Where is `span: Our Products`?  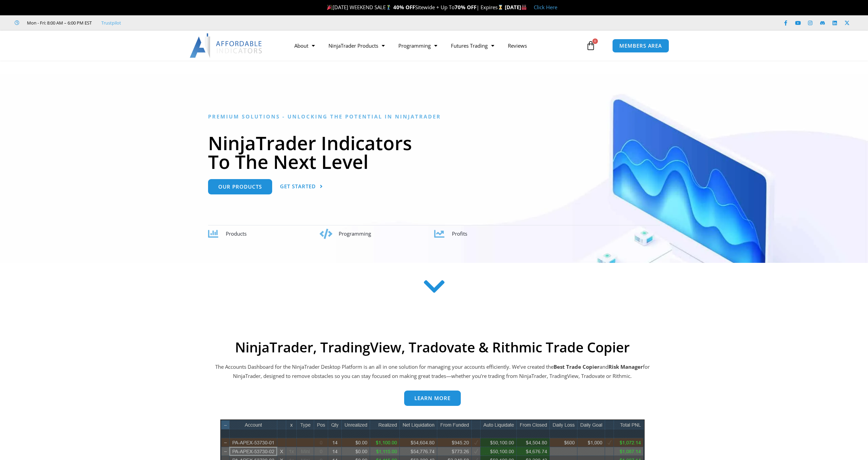 span: Our Products is located at coordinates (240, 186).